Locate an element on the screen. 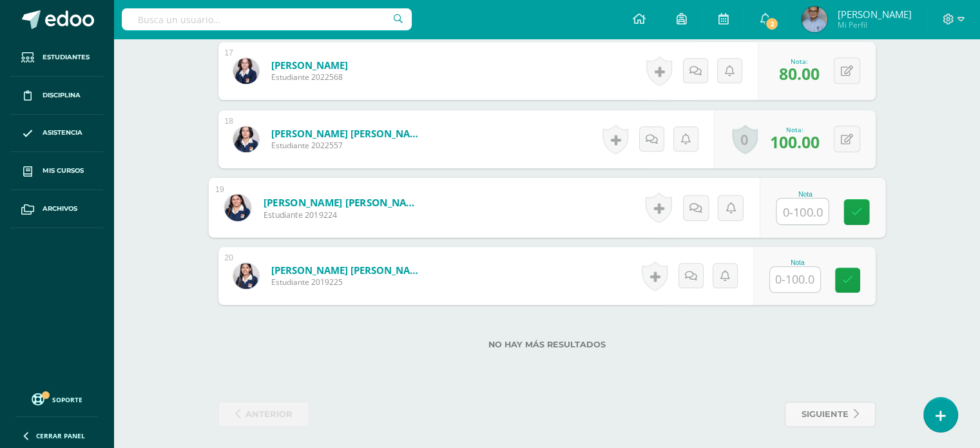 Image resolution: width=980 pixels, height=448 pixels. span: Cerrar panel is located at coordinates (61, 436).